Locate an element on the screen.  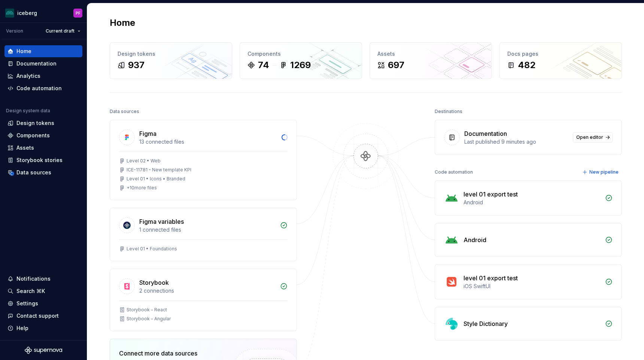
a: Design tokens937 is located at coordinates (171, 61).